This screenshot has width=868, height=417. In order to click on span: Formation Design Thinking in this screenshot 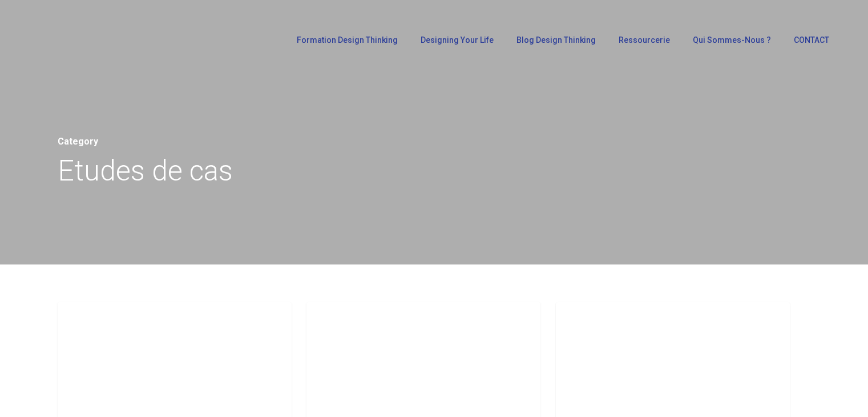, I will do `click(347, 40)`.